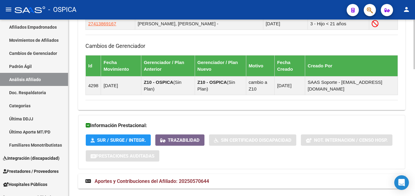 The image size is (415, 196). What do you see at coordinates (25, 185) in the screenshot?
I see `span: Hospitales Públicos` at bounding box center [25, 185].